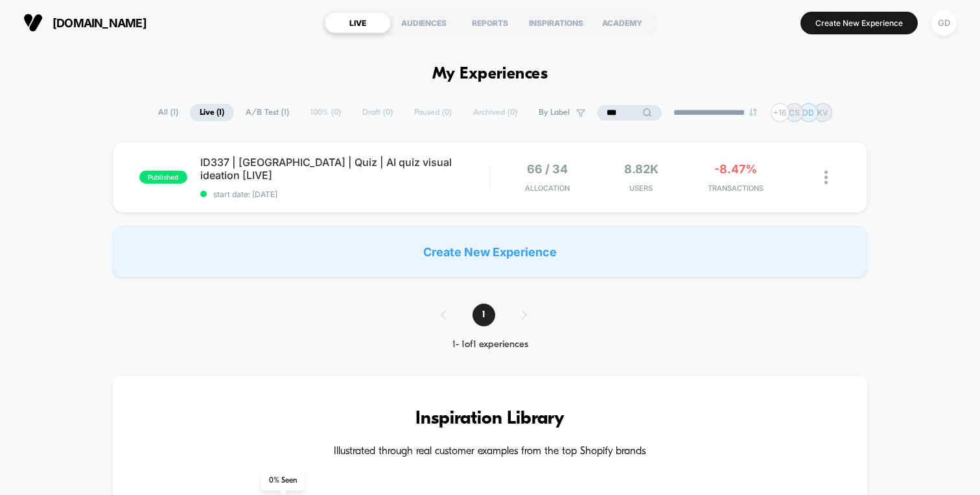 The image size is (980, 495). What do you see at coordinates (424, 23) in the screenshot?
I see `div: AUDIENCES` at bounding box center [424, 23].